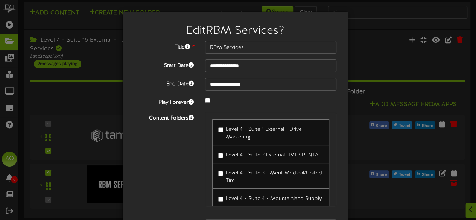 Image resolution: width=476 pixels, height=220 pixels. Describe the element at coordinates (273, 155) in the screenshot. I see `span: Level 4 - Suite 2 External- LVT / RENTAL` at that location.